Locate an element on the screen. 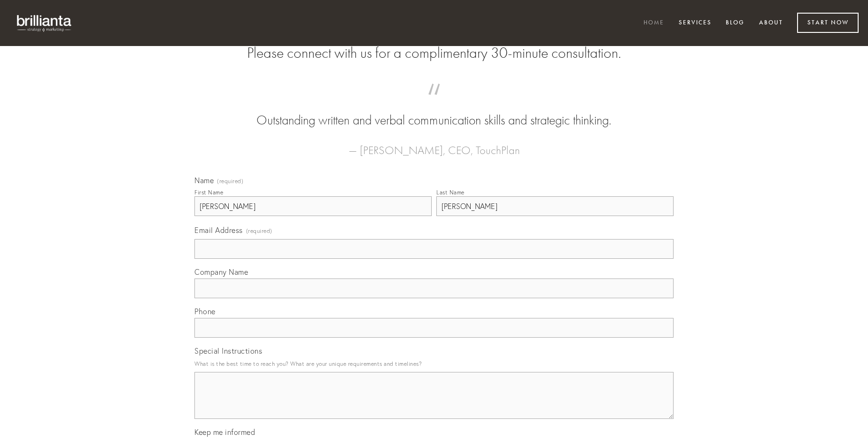 The image size is (868, 441). p: What is the best time to reach you? What are your unique requirements and timelines? is located at coordinates (434, 364).